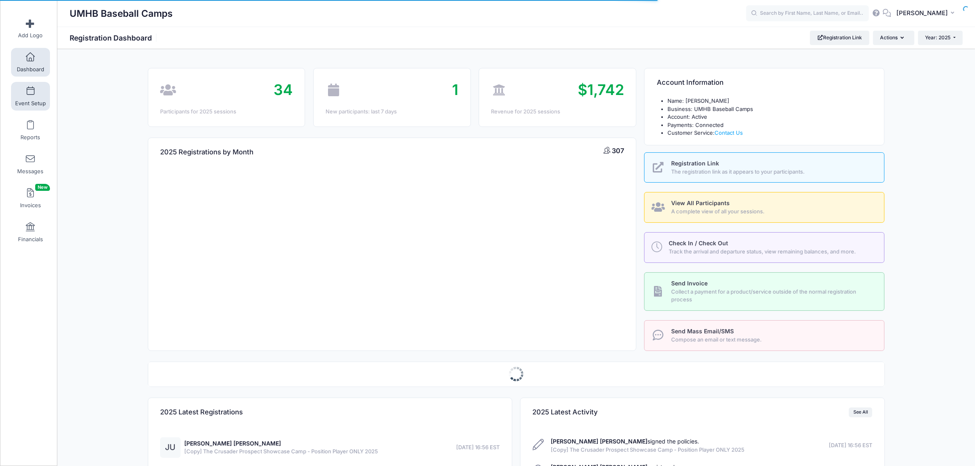 The width and height of the screenshot is (975, 466). I want to click on a: Add Logo, so click(30, 28).